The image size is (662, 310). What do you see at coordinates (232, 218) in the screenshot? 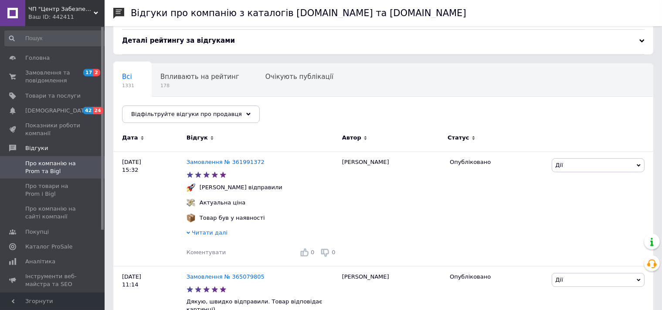
I see `div: Товар був у наявності` at bounding box center [232, 218].